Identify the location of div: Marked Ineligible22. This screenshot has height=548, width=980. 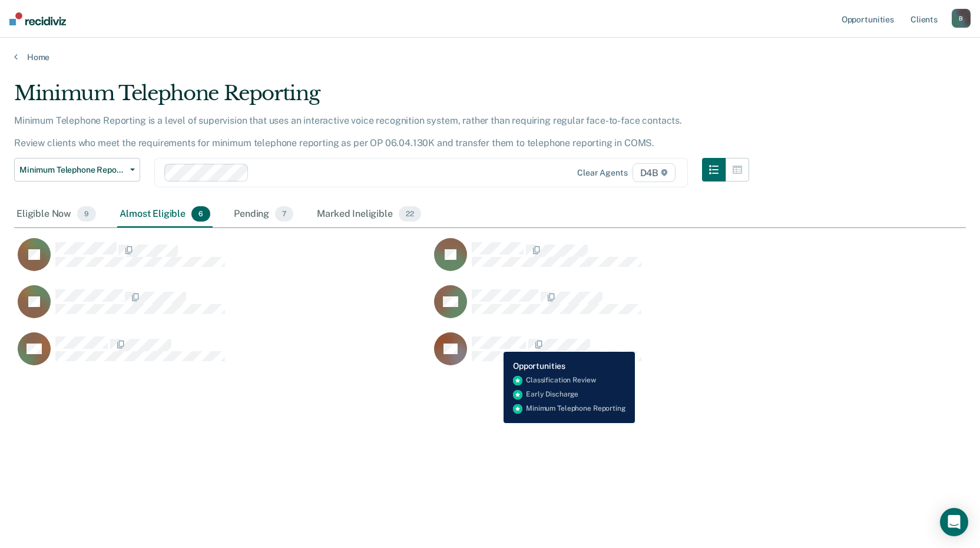
(368, 215).